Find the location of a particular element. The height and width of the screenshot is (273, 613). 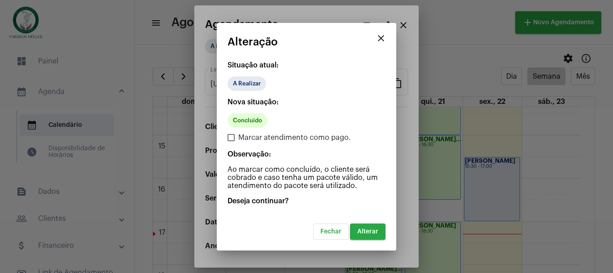

p: Deseja continuar? is located at coordinates (307, 201).